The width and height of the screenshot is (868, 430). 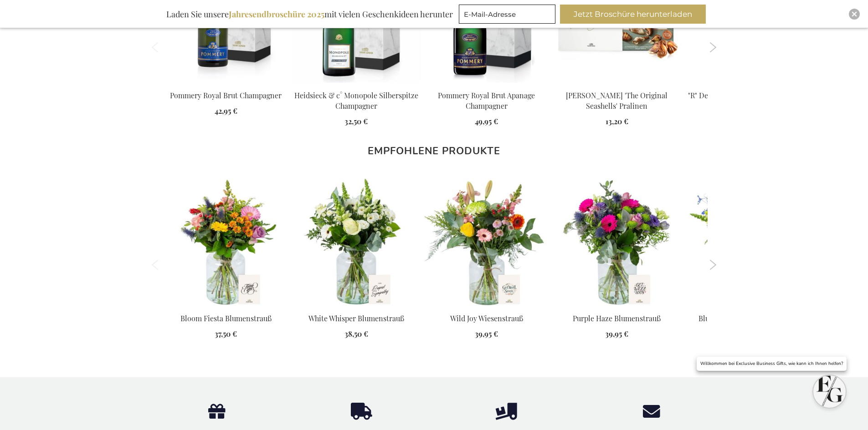 I want to click on img: Wild Joy Wildflower Bouquet, so click(x=487, y=242).